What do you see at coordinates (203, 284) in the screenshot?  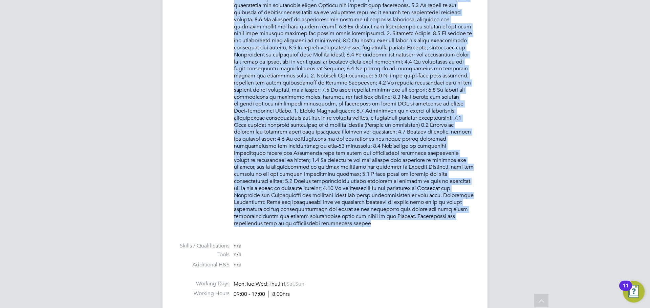 I see `label: Working Days` at bounding box center [203, 284].